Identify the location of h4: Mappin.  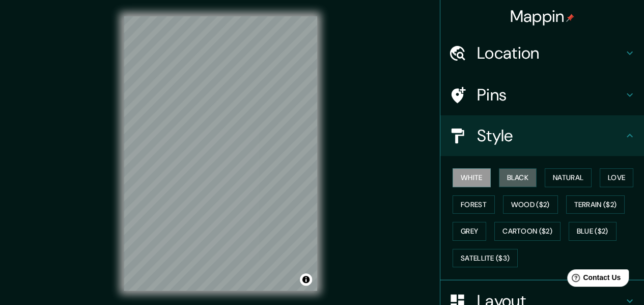
(543, 16).